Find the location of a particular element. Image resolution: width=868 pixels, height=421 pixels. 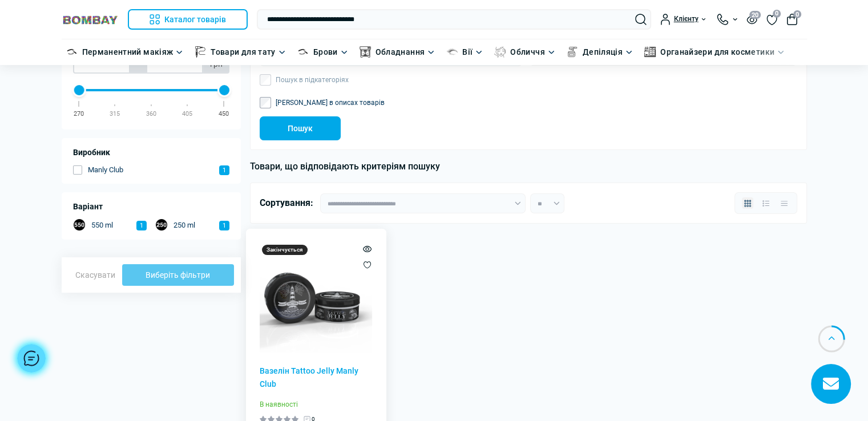

button: Manly Club 1 is located at coordinates (151, 170).